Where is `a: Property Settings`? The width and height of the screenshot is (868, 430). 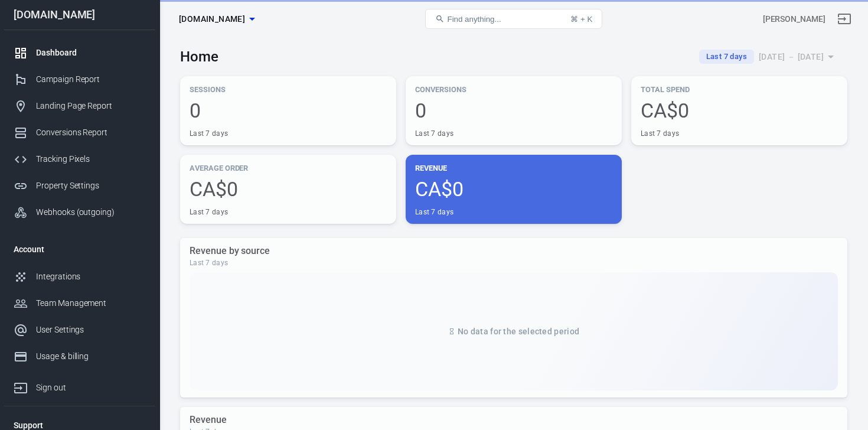 a: Property Settings is located at coordinates (79, 185).